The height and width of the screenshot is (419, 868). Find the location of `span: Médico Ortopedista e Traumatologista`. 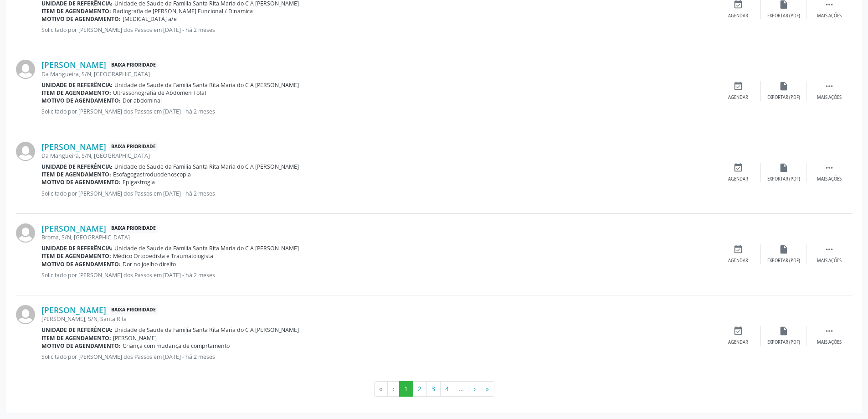

span: Médico Ortopedista e Traumatologista is located at coordinates (163, 256).